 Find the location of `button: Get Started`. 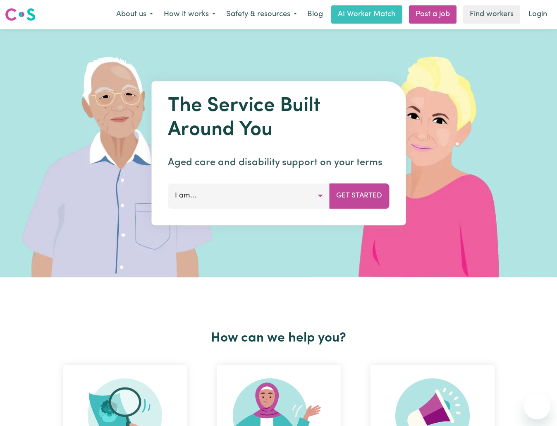

button: Get Started is located at coordinates (359, 196).